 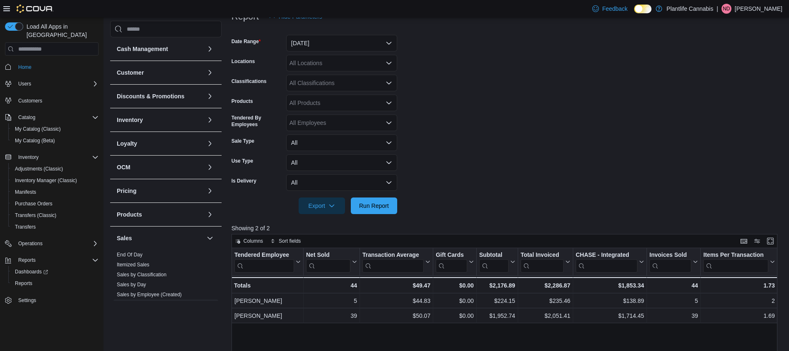 What do you see at coordinates (150, 96) in the screenshot?
I see `h3: Discounts & Promotions` at bounding box center [150, 96].